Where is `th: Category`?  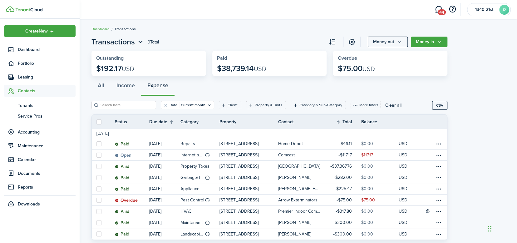
th: Category is located at coordinates (200, 122).